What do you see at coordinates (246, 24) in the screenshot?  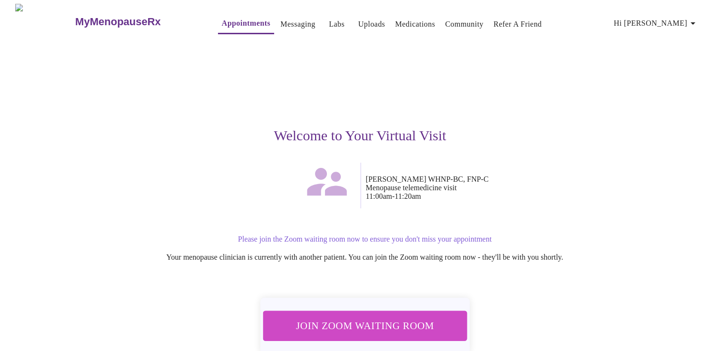 I see `button: Appointments` at bounding box center [246, 24].